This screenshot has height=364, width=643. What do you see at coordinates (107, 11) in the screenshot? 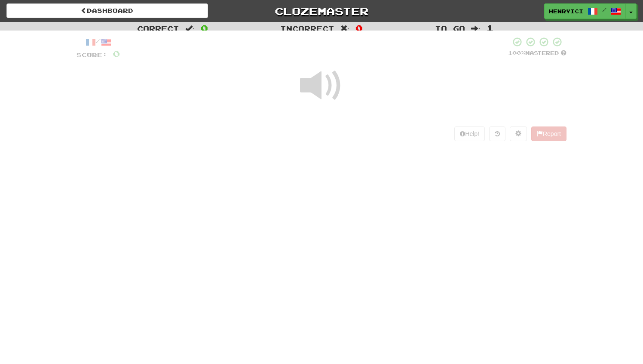
I see `a: Dashboard` at bounding box center [107, 11].